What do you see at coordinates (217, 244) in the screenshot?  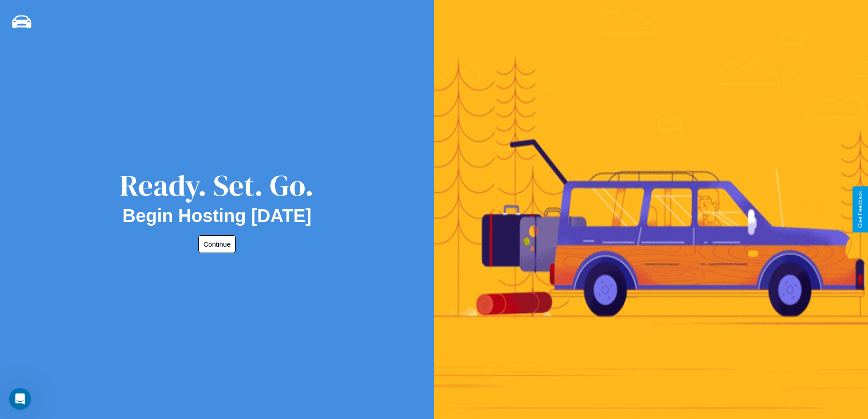 I see `button: Continue` at bounding box center [217, 244].